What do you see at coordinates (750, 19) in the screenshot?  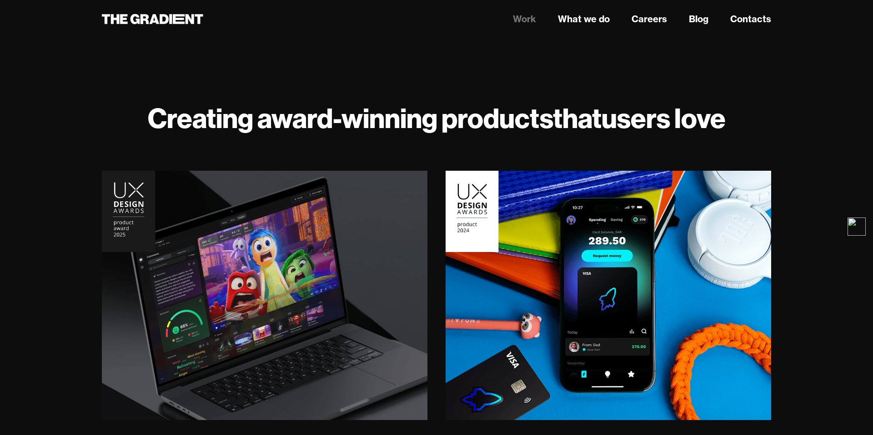 I see `a: Contacts` at bounding box center [750, 19].